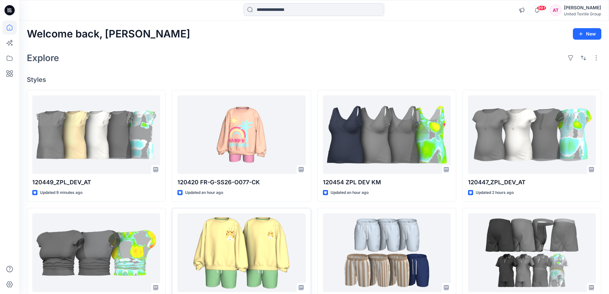 The image size is (609, 294). Describe the element at coordinates (96, 182) in the screenshot. I see `p: 120449_ZPL_DEV_AT` at that location.